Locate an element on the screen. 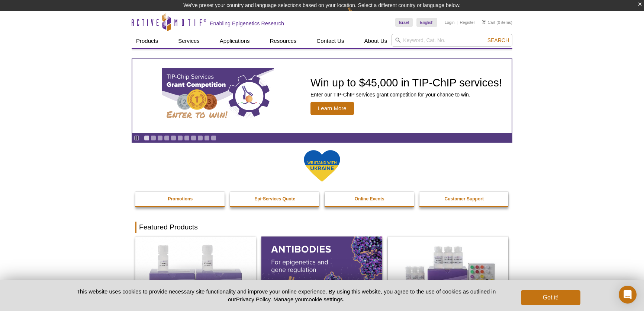 This screenshot has height=311, width=644. a: Go to slide 4 is located at coordinates (166, 138).